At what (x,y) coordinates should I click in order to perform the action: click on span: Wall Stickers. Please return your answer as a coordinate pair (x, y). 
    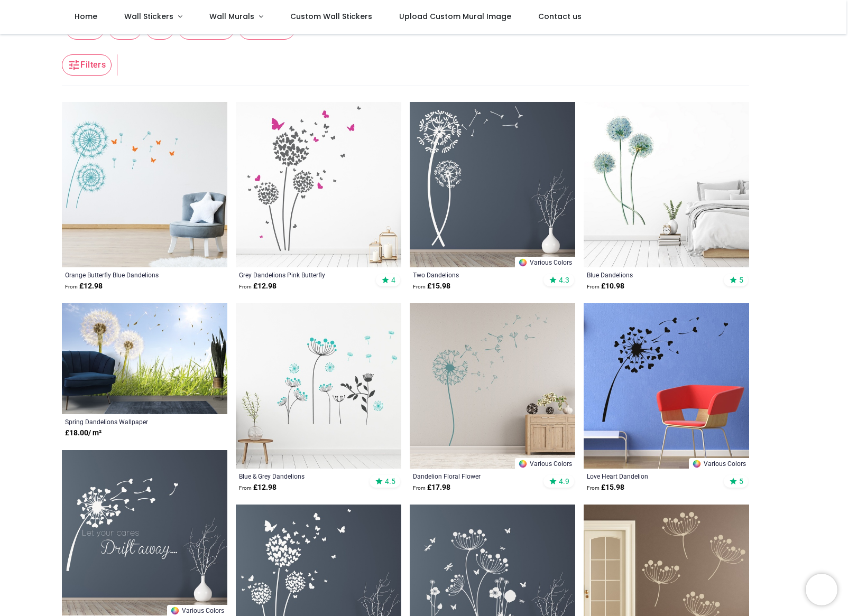
    Looking at the image, I should click on (148, 16).